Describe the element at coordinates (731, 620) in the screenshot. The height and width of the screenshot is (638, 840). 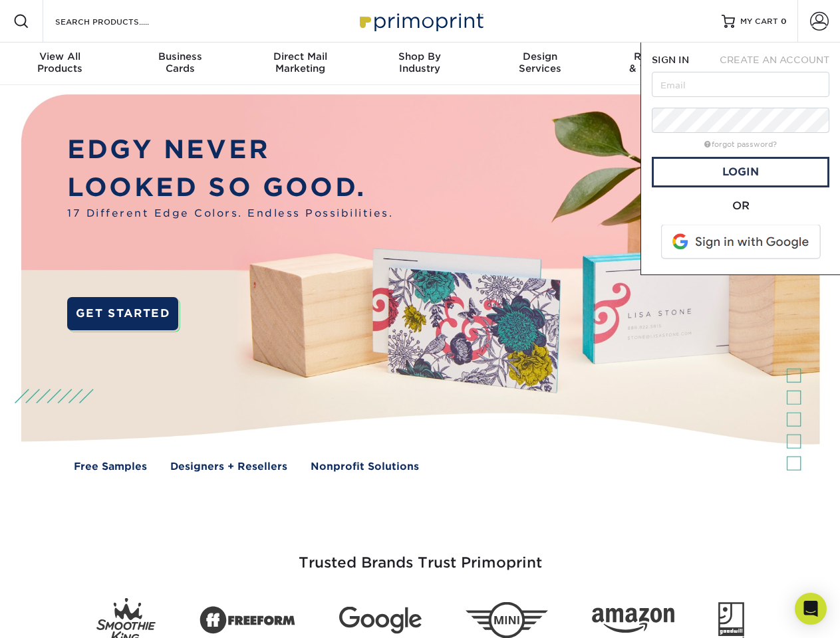
I see `img: Goodwill` at that location.